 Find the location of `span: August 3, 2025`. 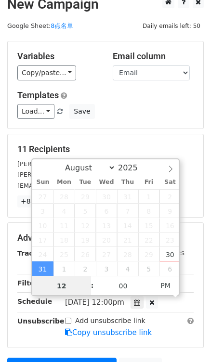

span: August 3, 2025 is located at coordinates (43, 211).